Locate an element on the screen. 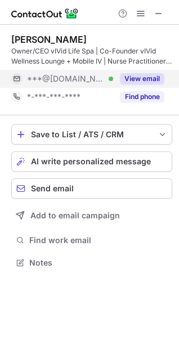 Image resolution: width=179 pixels, height=359 pixels. span: Send email is located at coordinates (52, 188).